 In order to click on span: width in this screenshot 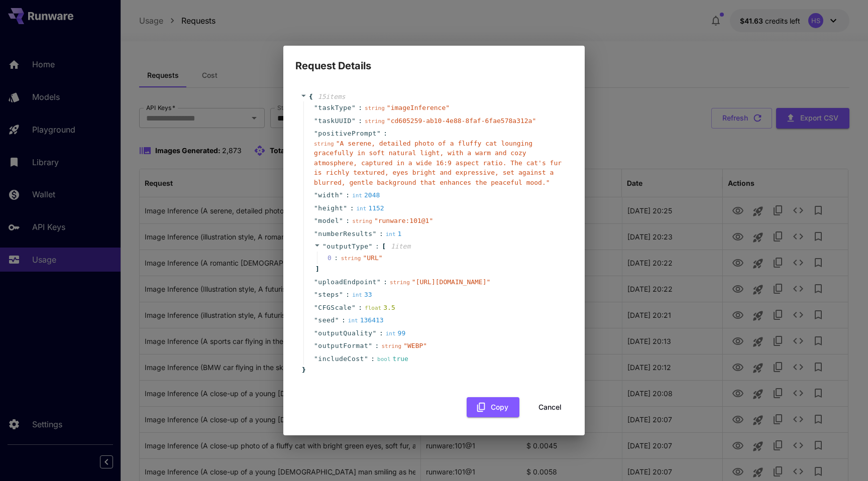, I will do `click(328, 195)`.